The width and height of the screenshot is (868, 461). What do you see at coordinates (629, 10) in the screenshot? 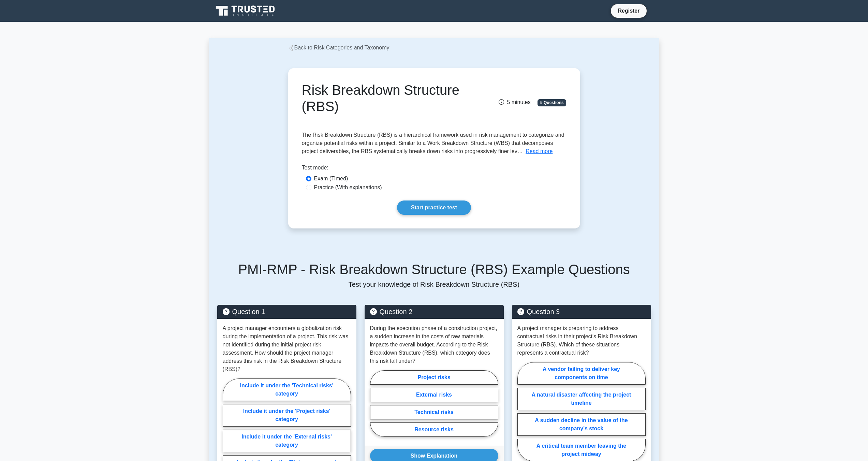
I see `a: Register` at bounding box center [629, 10].